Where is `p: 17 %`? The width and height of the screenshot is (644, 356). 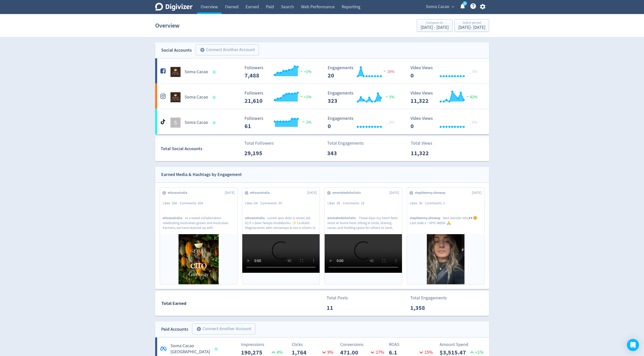
p: 17 % is located at coordinates (377, 352).